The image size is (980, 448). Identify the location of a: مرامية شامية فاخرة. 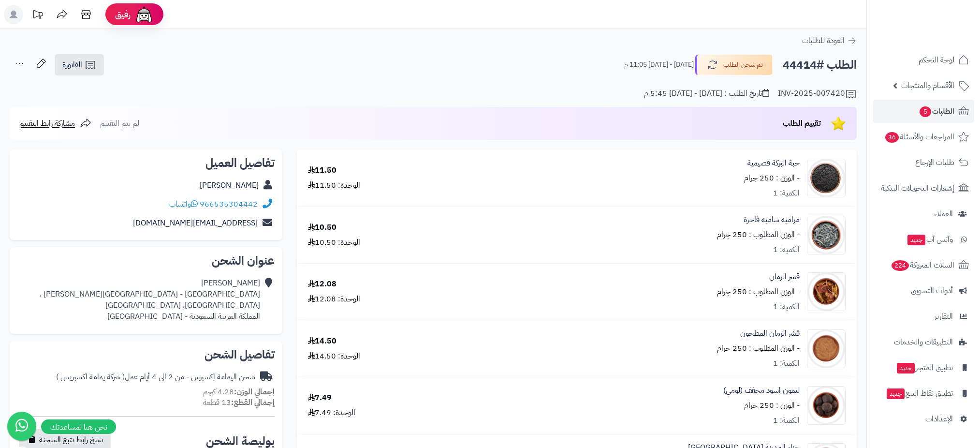
(772, 220).